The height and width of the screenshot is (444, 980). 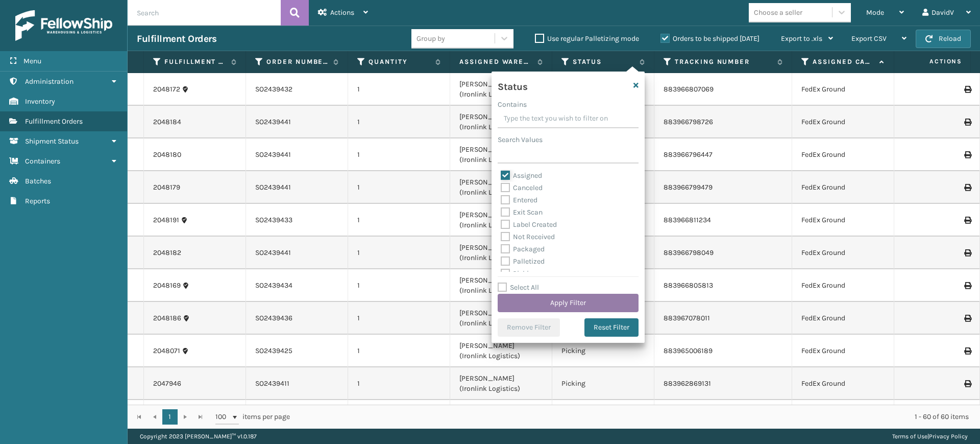 I want to click on label: Fulfillment Order Id, so click(x=195, y=62).